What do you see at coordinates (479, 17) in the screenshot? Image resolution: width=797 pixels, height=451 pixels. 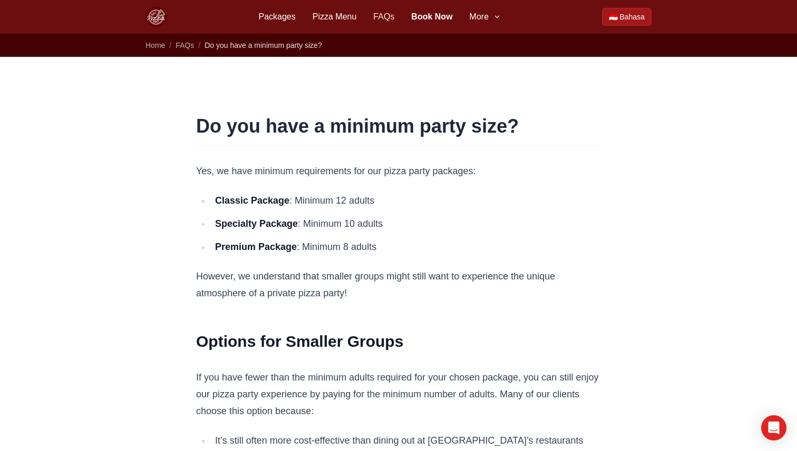 I see `span: More` at bounding box center [479, 17].